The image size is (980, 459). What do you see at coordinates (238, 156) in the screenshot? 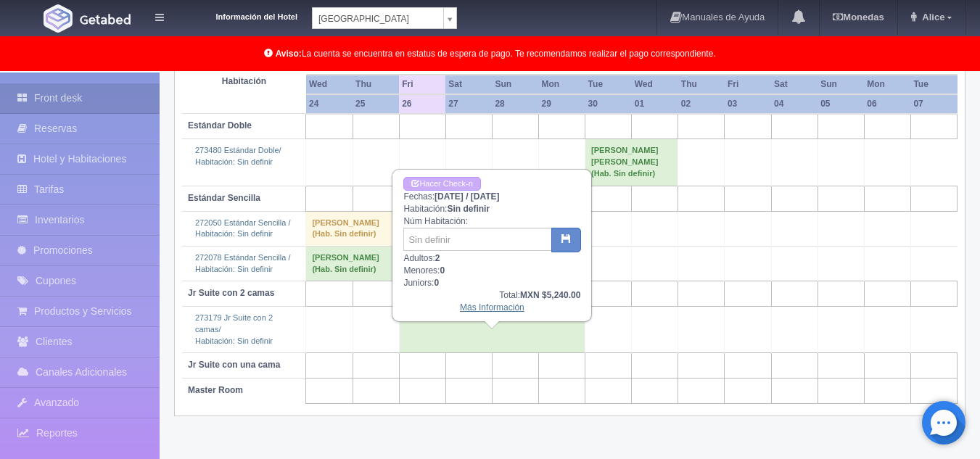
I see `a: 273480 Estándar Doble/Habitación: Sin definir` at bounding box center [238, 156].